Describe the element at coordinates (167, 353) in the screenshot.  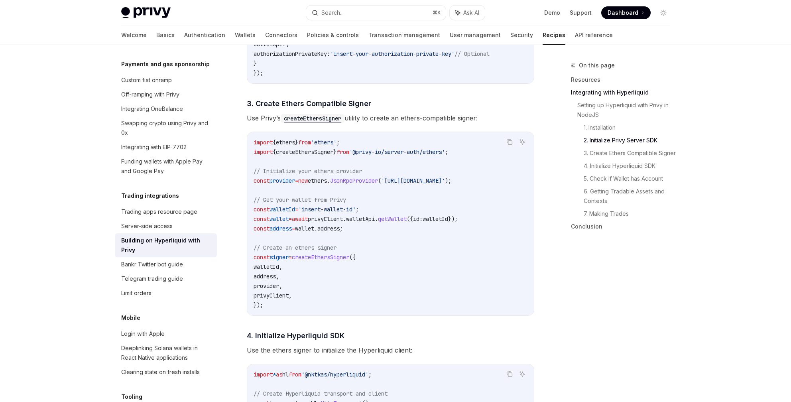
I see `div: Deeplinking Solana wallets in React Native applications` at that location.